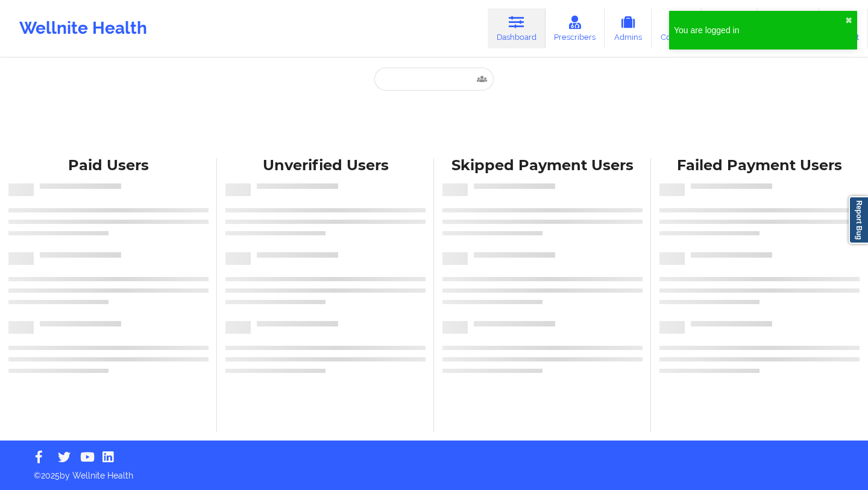 This screenshot has height=490, width=868. I want to click on div: Unverified Users, so click(325, 165).